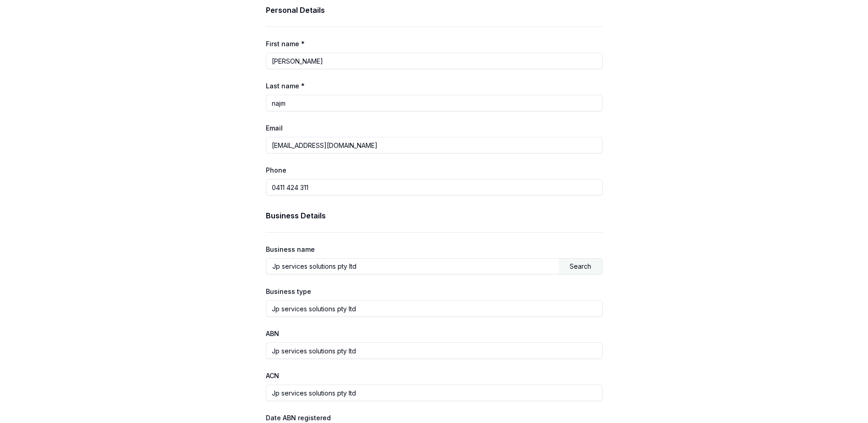 This screenshot has width=868, height=423. I want to click on h3: Personal Details, so click(434, 10).